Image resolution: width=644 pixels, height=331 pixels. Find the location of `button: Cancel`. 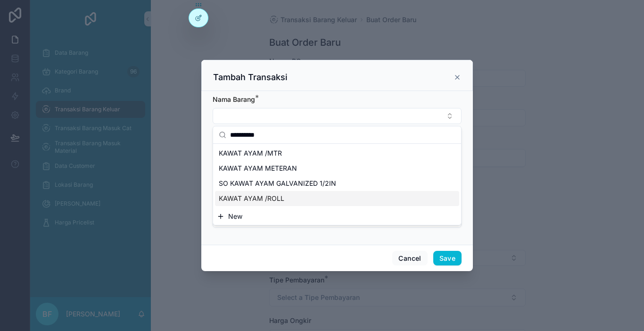

button: Cancel is located at coordinates (410, 258).